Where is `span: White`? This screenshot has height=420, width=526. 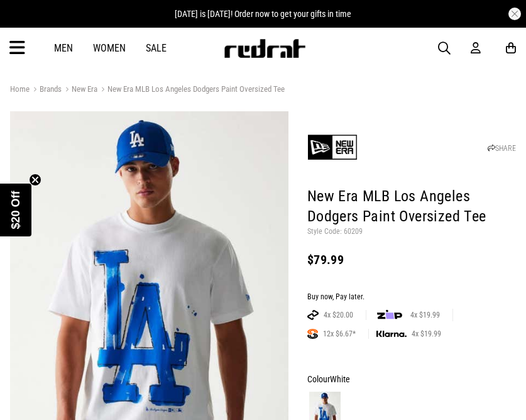
span: White is located at coordinates (340, 379).